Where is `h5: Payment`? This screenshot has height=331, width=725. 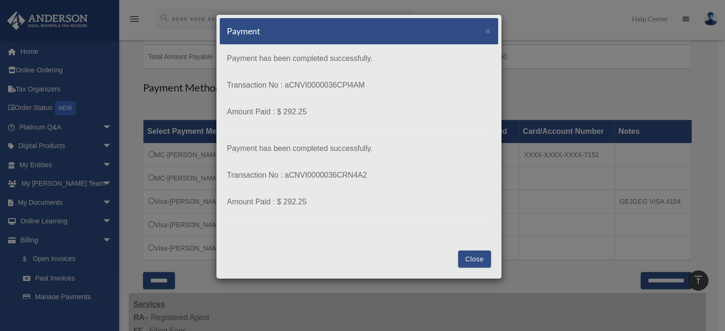
h5: Payment is located at coordinates (244, 31).